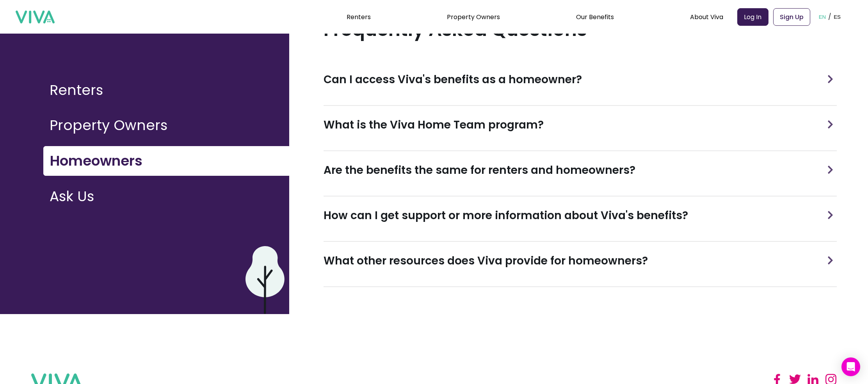 The width and height of the screenshot is (868, 384). Describe the element at coordinates (837, 17) in the screenshot. I see `button: ES` at that location.